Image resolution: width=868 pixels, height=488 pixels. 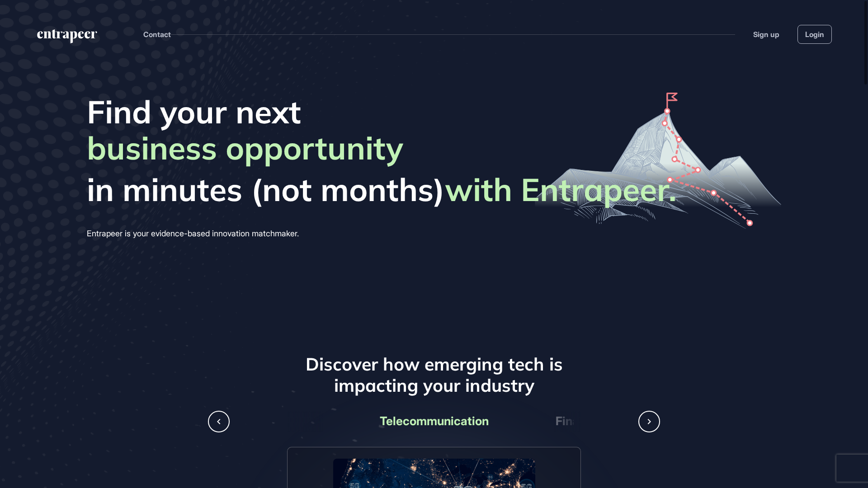 I want to click on a: Sign up, so click(x=766, y=34).